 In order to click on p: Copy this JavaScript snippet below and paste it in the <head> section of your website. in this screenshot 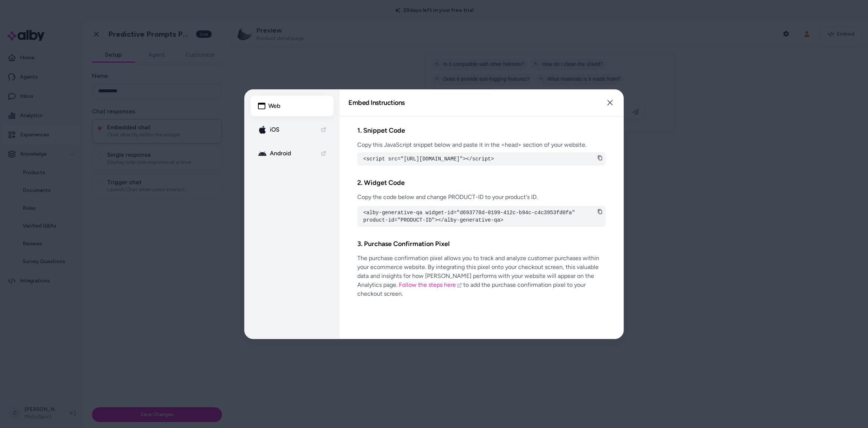, I will do `click(482, 145)`.